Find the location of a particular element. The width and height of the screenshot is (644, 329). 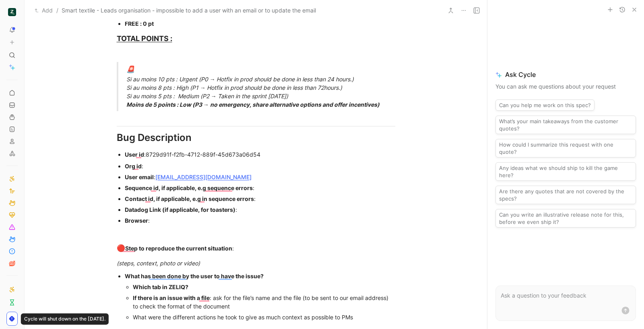

strong: Moins de 5 points : Low (P3 → no emergency, share alternative options and offer incentives) is located at coordinates (253, 104).